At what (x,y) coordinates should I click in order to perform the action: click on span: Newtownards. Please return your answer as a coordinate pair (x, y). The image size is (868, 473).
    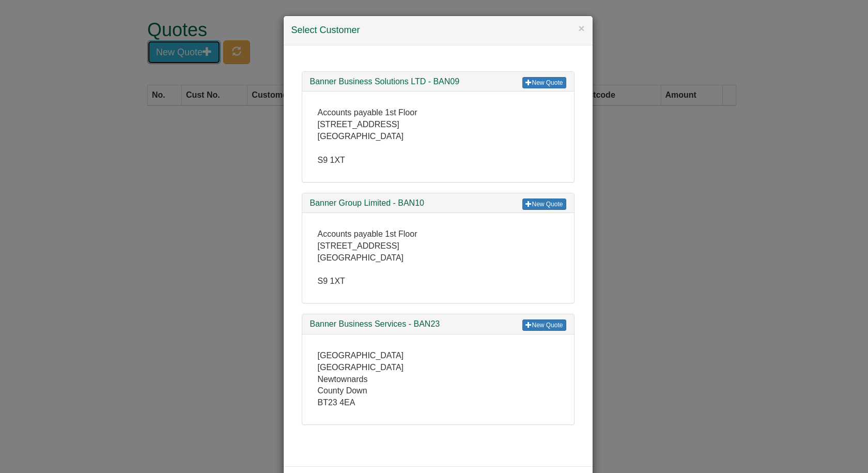
    Looking at the image, I should click on (343, 379).